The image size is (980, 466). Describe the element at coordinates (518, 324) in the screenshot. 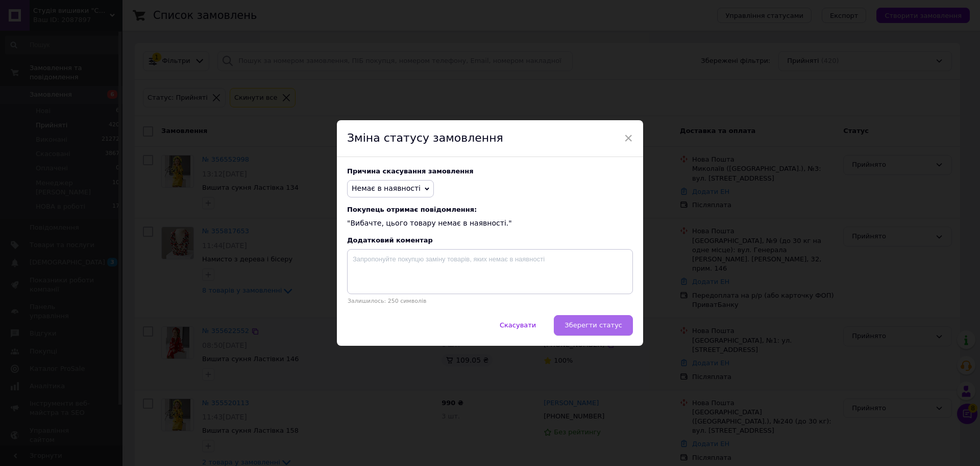

I see `span: Скасувати` at that location.